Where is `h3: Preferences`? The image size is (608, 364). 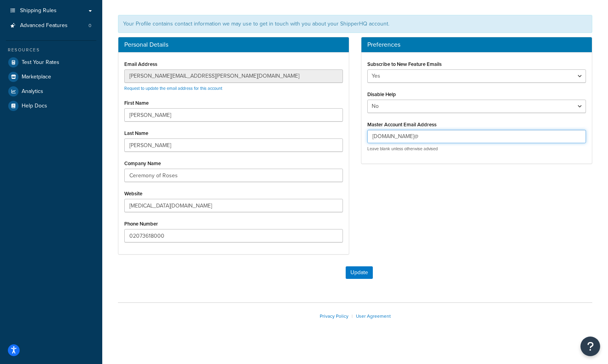
h3: Preferences is located at coordinates (476, 44).